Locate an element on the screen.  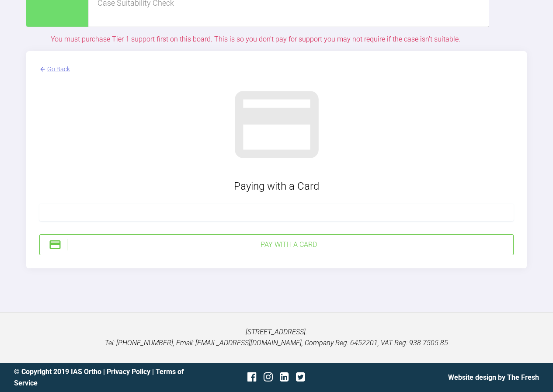
div: Pay with a Card is located at coordinates (288, 245).